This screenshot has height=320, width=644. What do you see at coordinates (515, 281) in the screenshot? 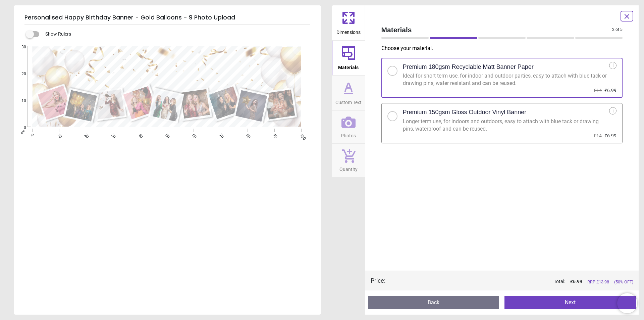
I see `div: Total:` at bounding box center [515, 281].